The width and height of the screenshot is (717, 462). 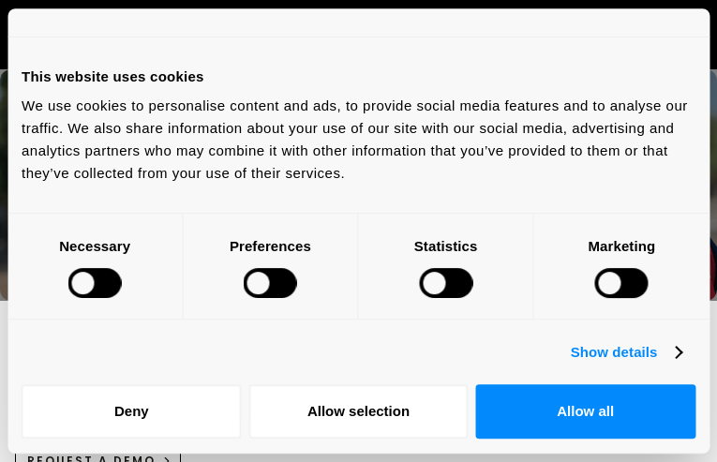 What do you see at coordinates (626, 352) in the screenshot?
I see `a: Show details` at bounding box center [626, 352].